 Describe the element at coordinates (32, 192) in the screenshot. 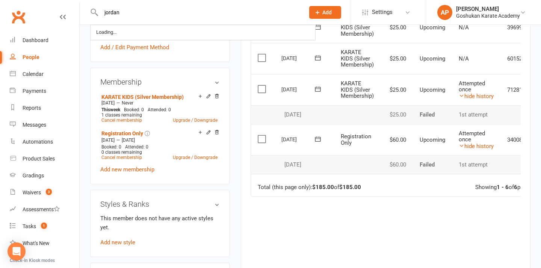

I see `div: Waivers` at that location.